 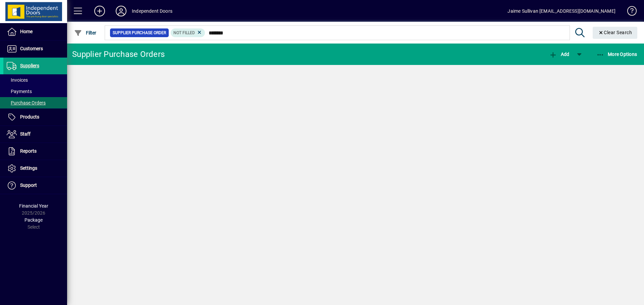 What do you see at coordinates (615, 32) in the screenshot?
I see `span: Clear Search` at bounding box center [615, 32].